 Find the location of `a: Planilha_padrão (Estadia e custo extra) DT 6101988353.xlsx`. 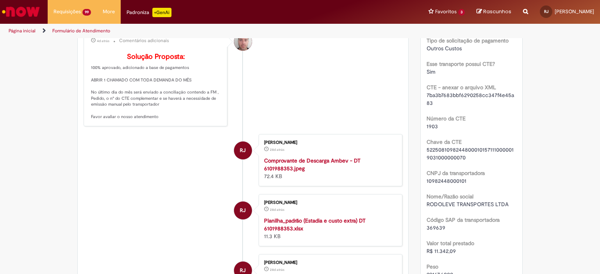

a: Planilha_padrão (Estadia e custo extra) DT 6101988353.xlsx is located at coordinates (315, 225).